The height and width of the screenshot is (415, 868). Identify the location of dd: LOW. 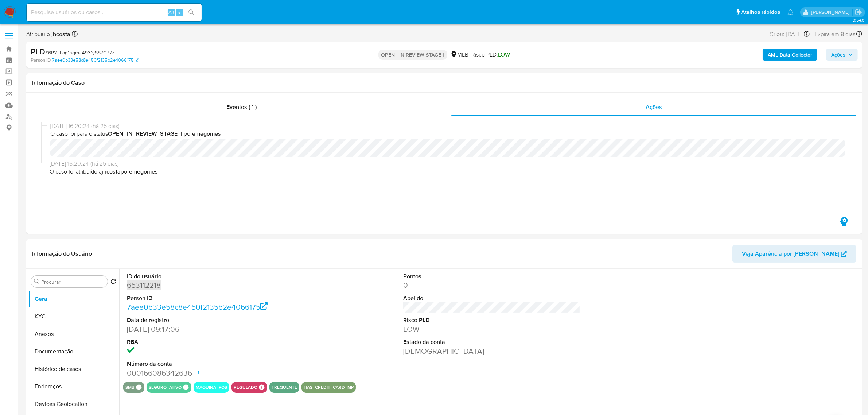
(492, 330).